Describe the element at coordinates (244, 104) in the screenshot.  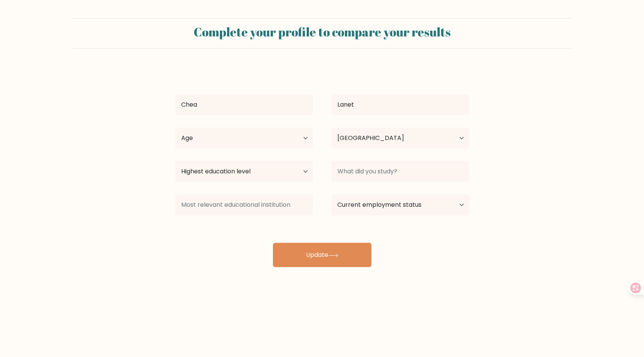
I see `input: First name` at that location.